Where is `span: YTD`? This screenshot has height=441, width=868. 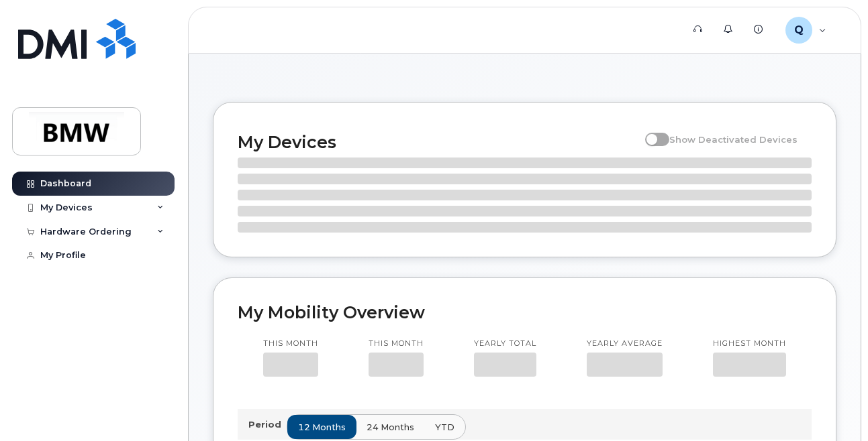 span: YTD is located at coordinates (445, 427).